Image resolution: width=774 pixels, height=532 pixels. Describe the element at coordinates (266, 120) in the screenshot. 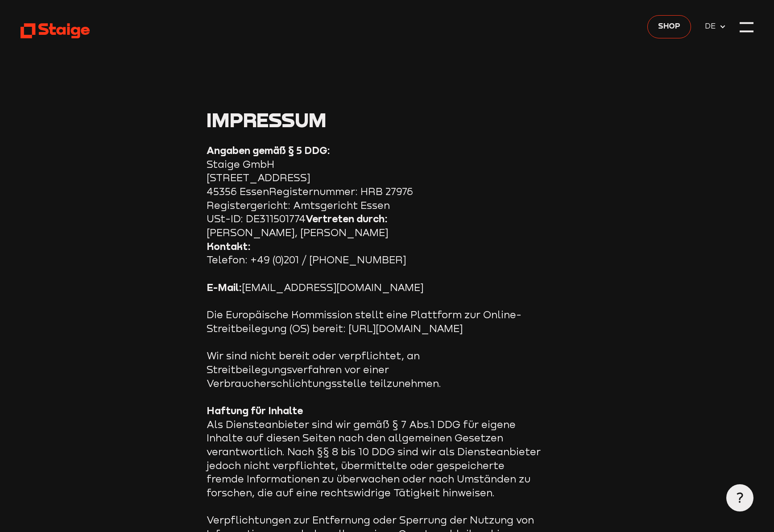

I see `span: Impressum` at that location.